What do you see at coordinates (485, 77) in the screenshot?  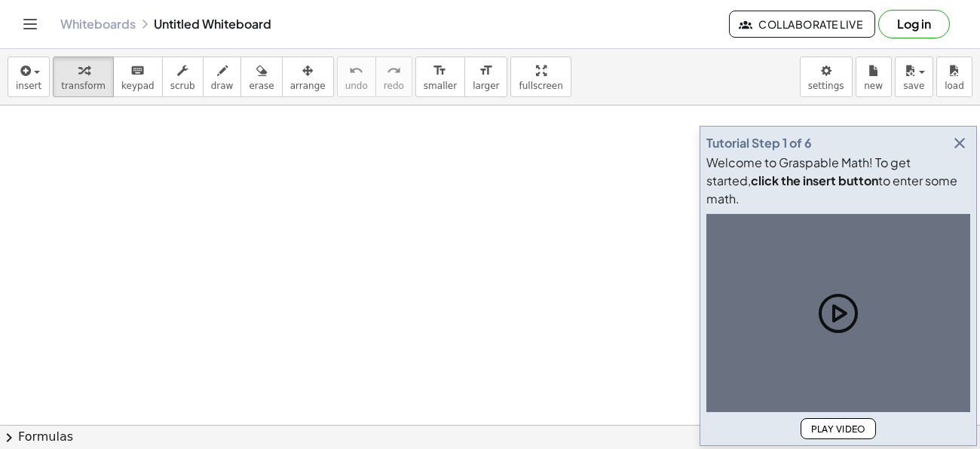 I see `button: format_sizelarger` at bounding box center [485, 77].